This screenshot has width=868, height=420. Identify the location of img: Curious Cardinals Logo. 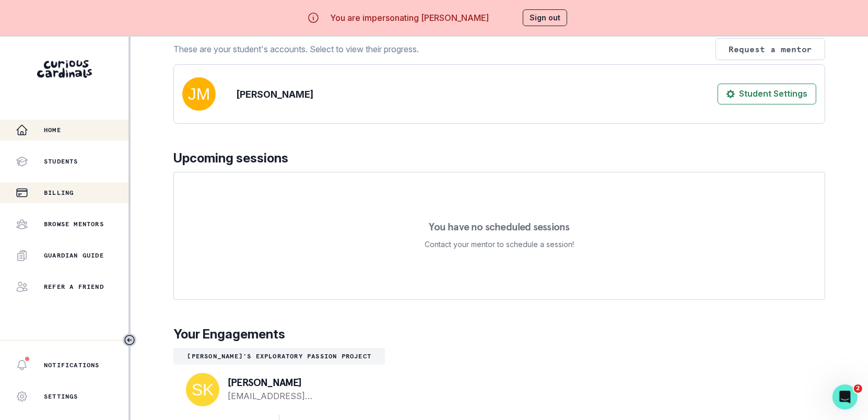
(64, 69).